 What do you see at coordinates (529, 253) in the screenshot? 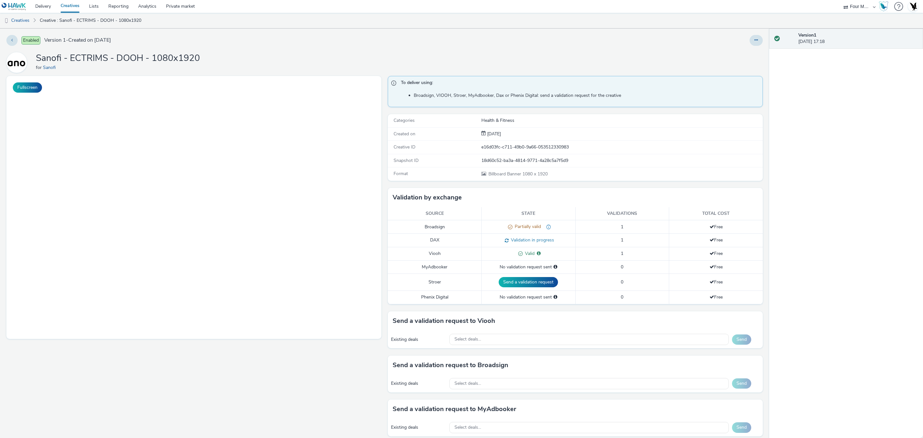
I see `span: Valid` at bounding box center [529, 253].